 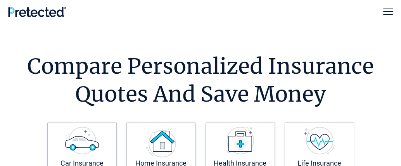 What do you see at coordinates (240, 140) in the screenshot?
I see `img: Health Insurance` at bounding box center [240, 140].